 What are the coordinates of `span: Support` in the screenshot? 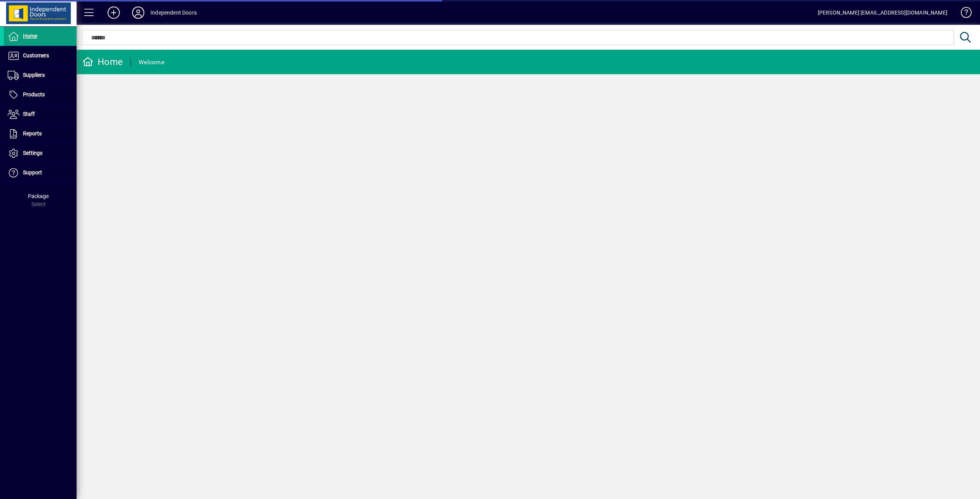 It's located at (32, 173).